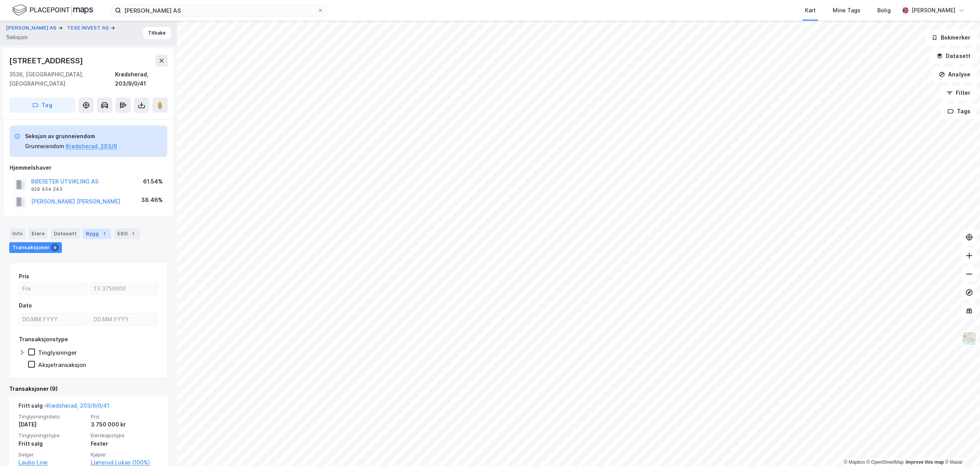 Image resolution: width=980 pixels, height=466 pixels. I want to click on div: Fester, so click(125, 444).